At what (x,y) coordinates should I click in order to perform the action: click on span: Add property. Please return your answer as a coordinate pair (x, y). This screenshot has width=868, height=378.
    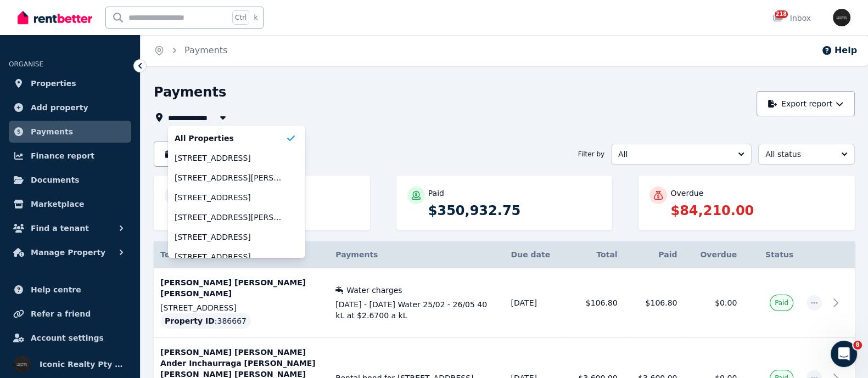
    Looking at the image, I should click on (59, 108).